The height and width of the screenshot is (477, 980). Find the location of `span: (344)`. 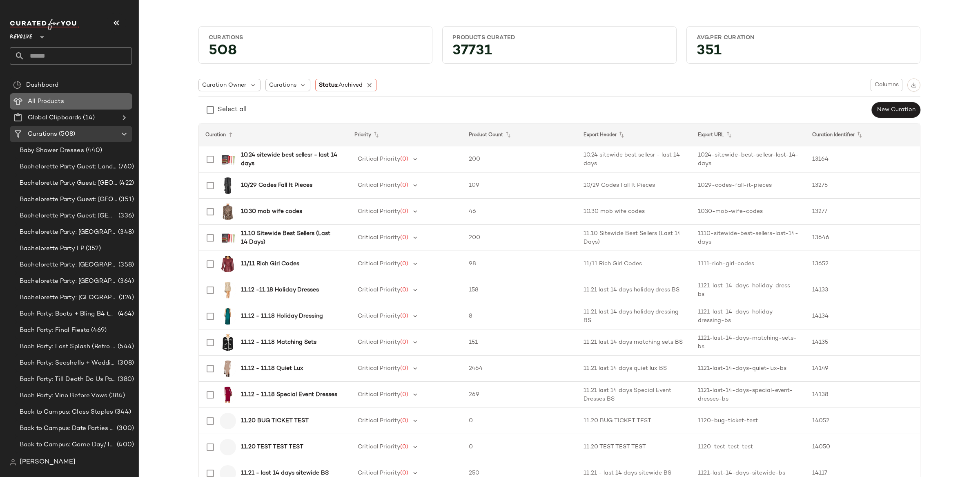

span: (344) is located at coordinates (122, 412).